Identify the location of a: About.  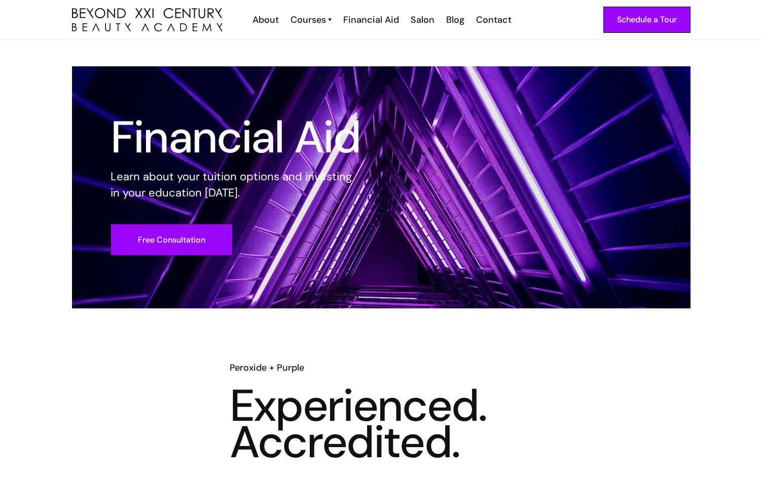
(265, 20).